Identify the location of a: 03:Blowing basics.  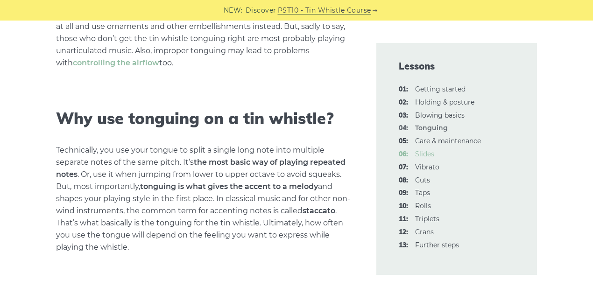
(440, 115).